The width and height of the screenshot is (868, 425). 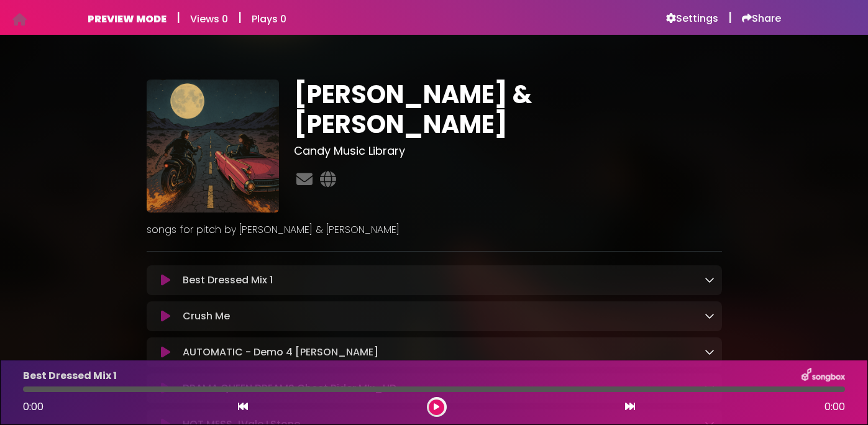 I want to click on a: Share, so click(x=762, y=19).